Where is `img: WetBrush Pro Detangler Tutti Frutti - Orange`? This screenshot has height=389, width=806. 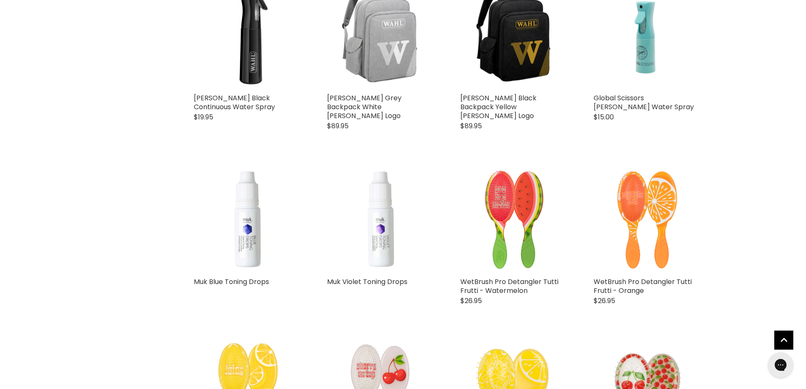 img: WetBrush Pro Detangler Tutti Frutti - Orange is located at coordinates (648, 219).